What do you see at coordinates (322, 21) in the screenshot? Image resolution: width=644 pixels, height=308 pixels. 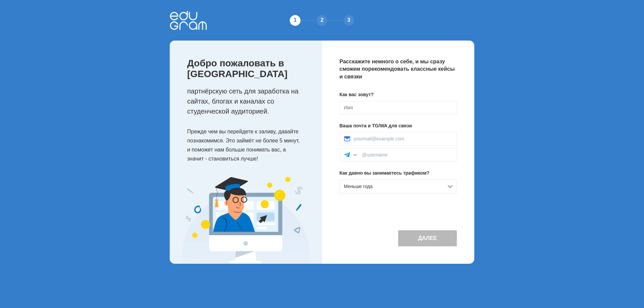 I see `div: 2` at bounding box center [322, 21].